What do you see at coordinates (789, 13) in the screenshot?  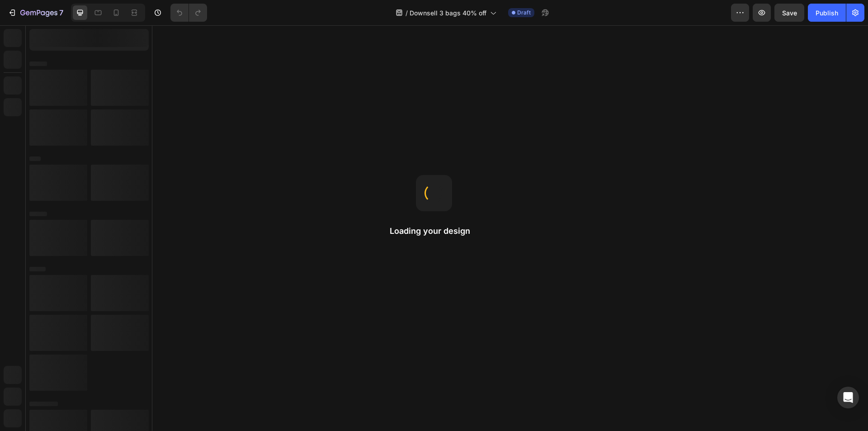 I see `button: Save` at bounding box center [789, 13].